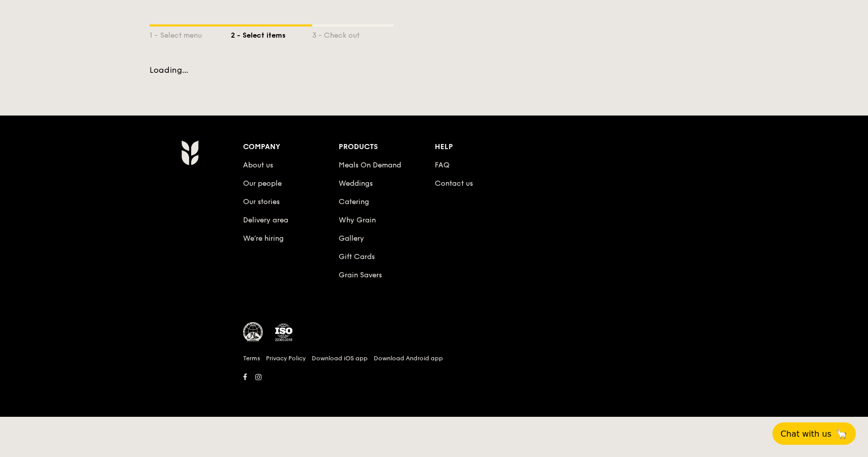 This screenshot has width=868, height=457. What do you see at coordinates (453, 183) in the screenshot?
I see `a: Contact us` at bounding box center [453, 183].